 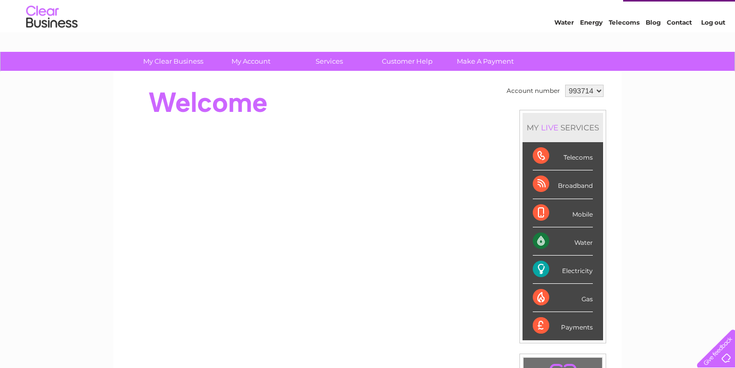 What do you see at coordinates (407, 61) in the screenshot?
I see `a: Customer Help` at bounding box center [407, 61].